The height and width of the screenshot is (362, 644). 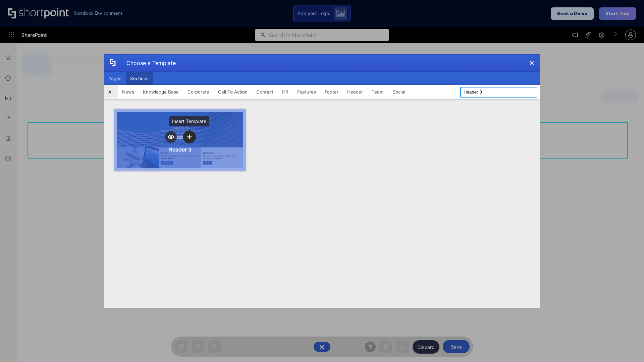 What do you see at coordinates (354, 92) in the screenshot?
I see `button: Header` at bounding box center [354, 92].